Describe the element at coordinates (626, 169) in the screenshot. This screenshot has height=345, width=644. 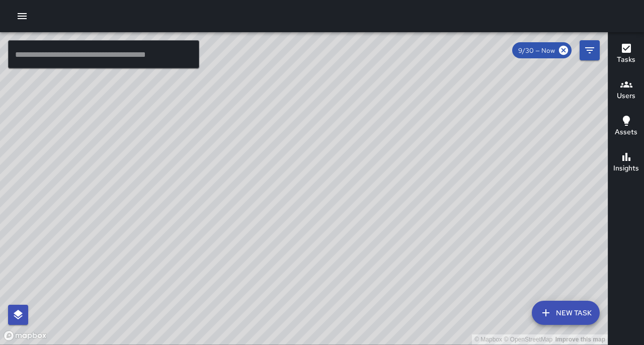
I see `h6: Insights` at that location.